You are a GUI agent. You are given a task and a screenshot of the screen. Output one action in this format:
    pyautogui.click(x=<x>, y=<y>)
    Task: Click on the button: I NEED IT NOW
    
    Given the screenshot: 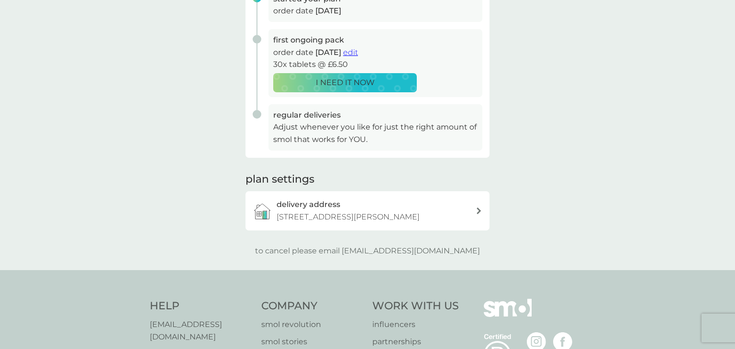 What is the action you would take?
    pyautogui.click(x=345, y=83)
    